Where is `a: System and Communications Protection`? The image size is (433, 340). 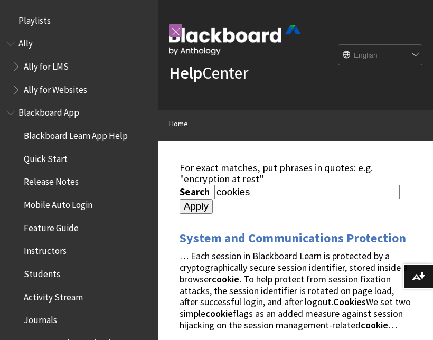 a: System and Communications Protection is located at coordinates (292, 238).